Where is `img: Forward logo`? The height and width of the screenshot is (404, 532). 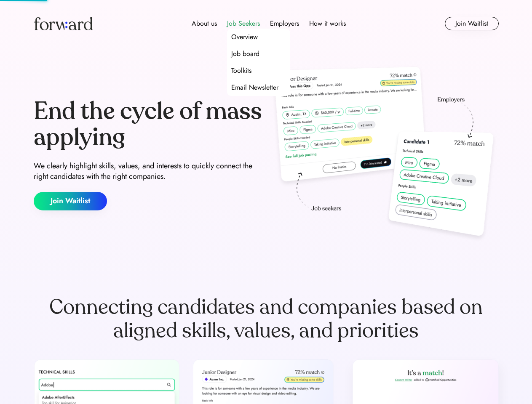
img: Forward logo is located at coordinates (63, 24).